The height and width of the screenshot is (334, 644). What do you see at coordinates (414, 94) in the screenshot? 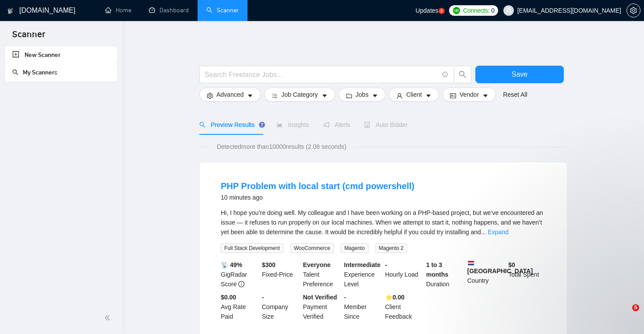
I see `button: userClientcaret-down` at bounding box center [414, 94].